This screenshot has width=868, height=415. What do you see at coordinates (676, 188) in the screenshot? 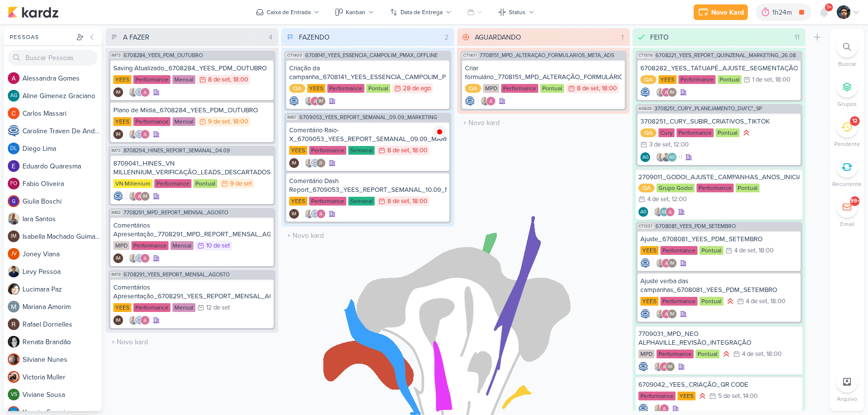
I see `div: Grupo Godoi` at bounding box center [676, 188].